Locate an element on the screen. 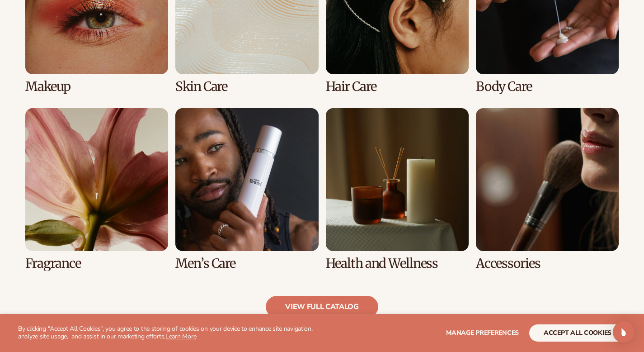 Image resolution: width=644 pixels, height=352 pixels. div: 7 / 8 is located at coordinates (397, 189).